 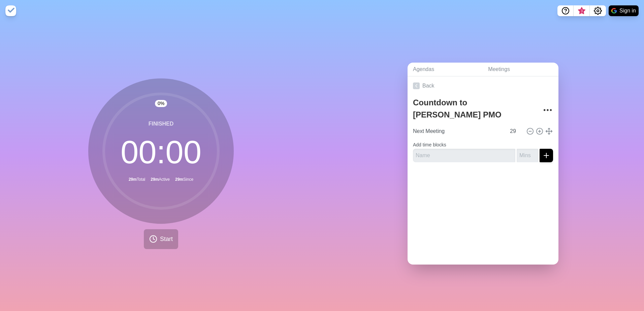 What do you see at coordinates (166, 239) in the screenshot?
I see `span: Start` at bounding box center [166, 239].